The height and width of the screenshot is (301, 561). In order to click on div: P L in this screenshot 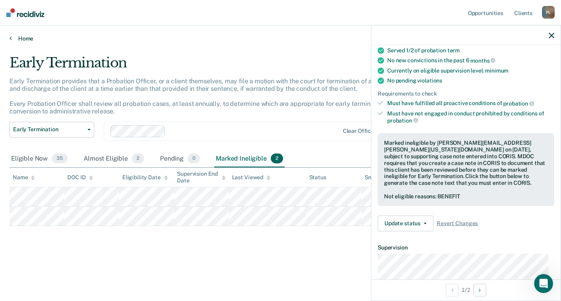, I will do `click(548, 12)`.